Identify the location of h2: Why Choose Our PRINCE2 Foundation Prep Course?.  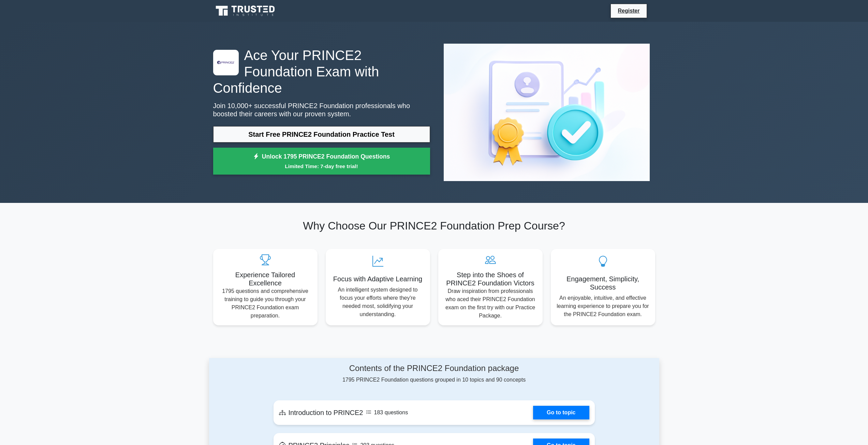
(434, 226).